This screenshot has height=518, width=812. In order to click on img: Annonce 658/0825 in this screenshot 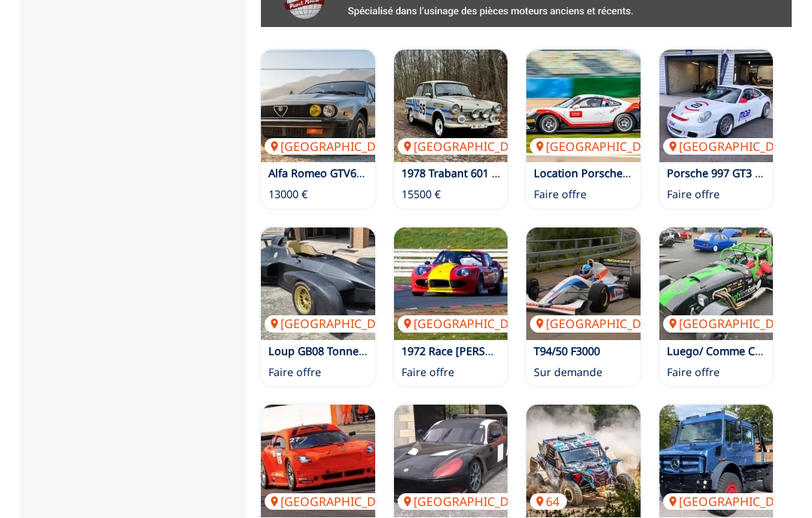, I will do `click(584, 461)`.